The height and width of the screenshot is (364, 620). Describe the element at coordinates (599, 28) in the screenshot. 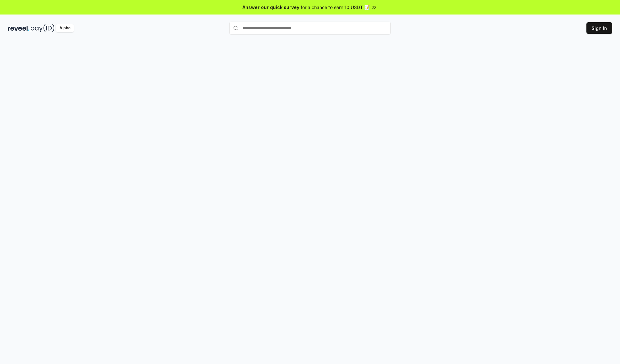

I see `button: Sign In` at that location.